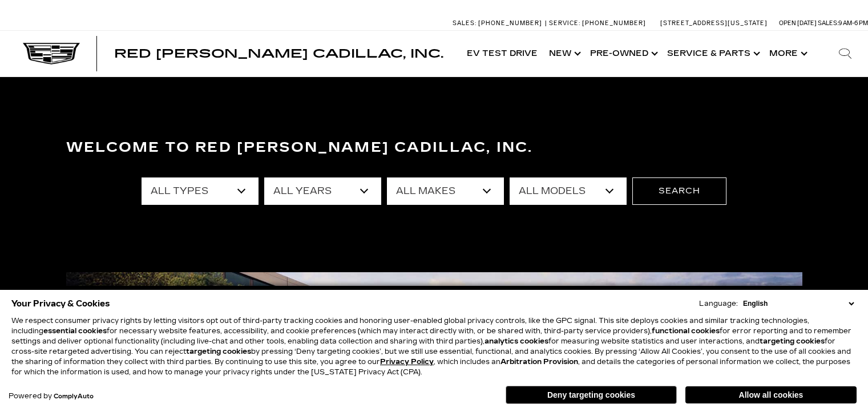 The image size is (868, 412). Describe the element at coordinates (52, 53) in the screenshot. I see `a: Cadillac Dark Logo with Cadillac White Text` at that location.